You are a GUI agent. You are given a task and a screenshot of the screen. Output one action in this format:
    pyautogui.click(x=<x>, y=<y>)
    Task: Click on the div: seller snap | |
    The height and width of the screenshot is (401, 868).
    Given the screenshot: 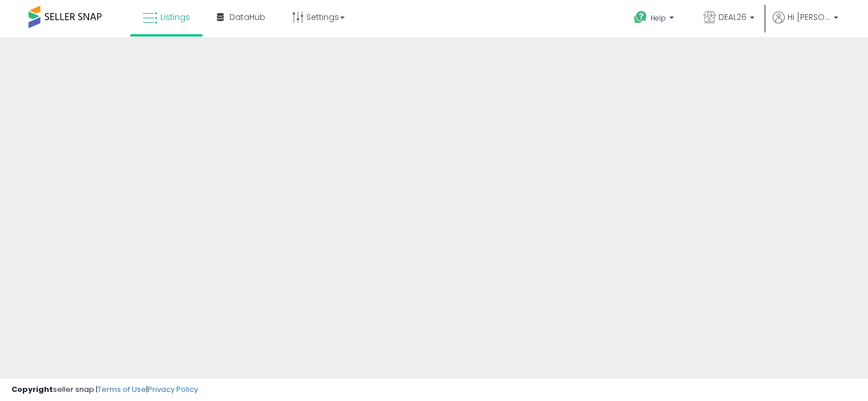 What is the action you would take?
    pyautogui.click(x=104, y=389)
    